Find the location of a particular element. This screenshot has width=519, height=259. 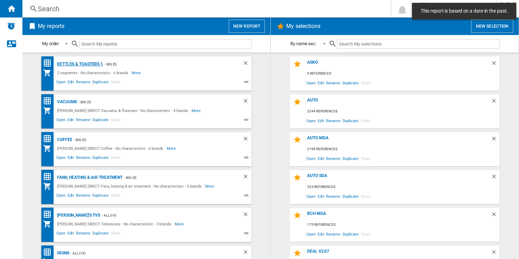

button: New report is located at coordinates (246, 26).